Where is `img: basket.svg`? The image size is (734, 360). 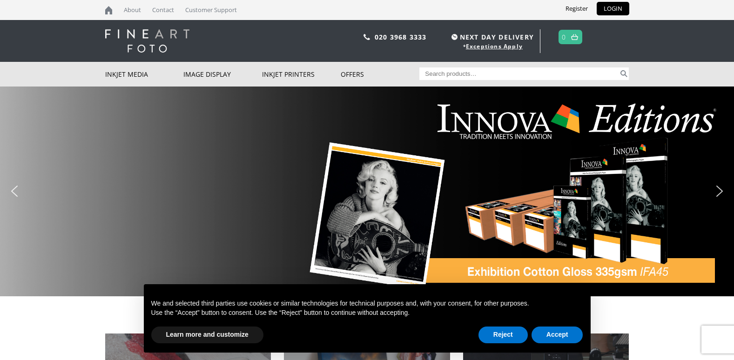 img: basket.svg is located at coordinates (575, 37).